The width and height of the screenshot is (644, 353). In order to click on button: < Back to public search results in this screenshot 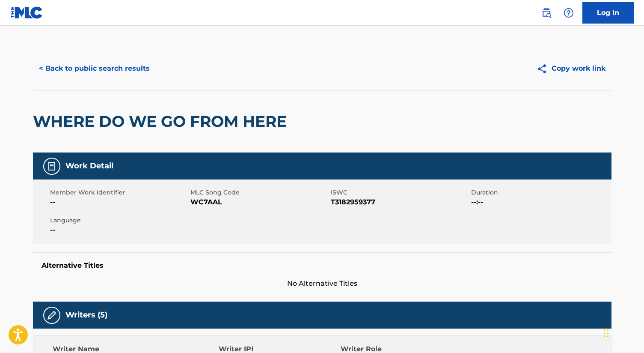, I will do `click(94, 69)`.